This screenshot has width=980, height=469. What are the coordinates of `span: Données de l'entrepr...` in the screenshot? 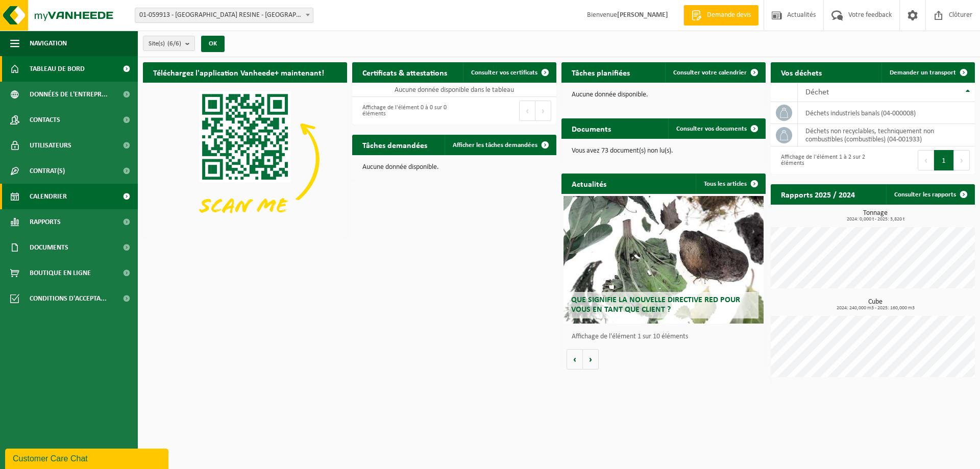 It's located at (68, 94).